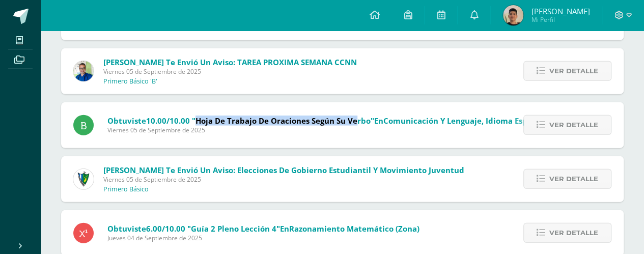 The height and width of the screenshot is (254, 644). I want to click on span: Mi Perfil, so click(560, 19).